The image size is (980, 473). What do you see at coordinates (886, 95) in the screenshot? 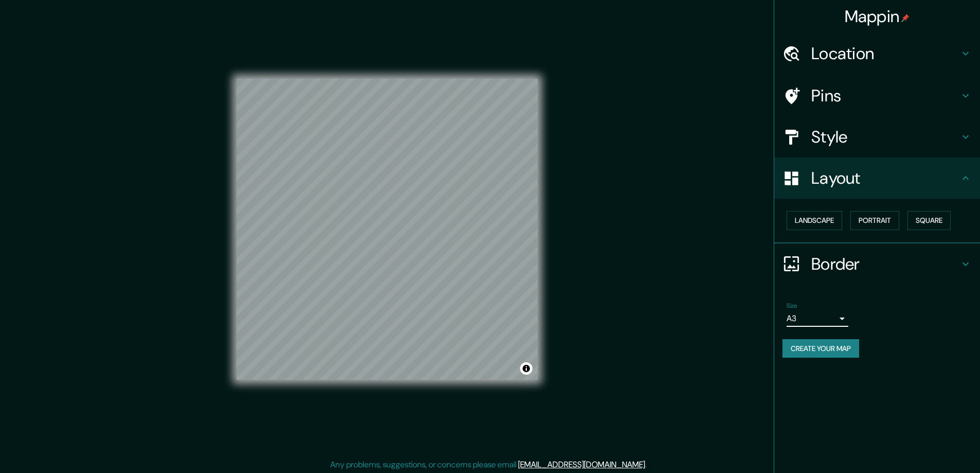
I see `h4: Pins` at bounding box center [886, 95].